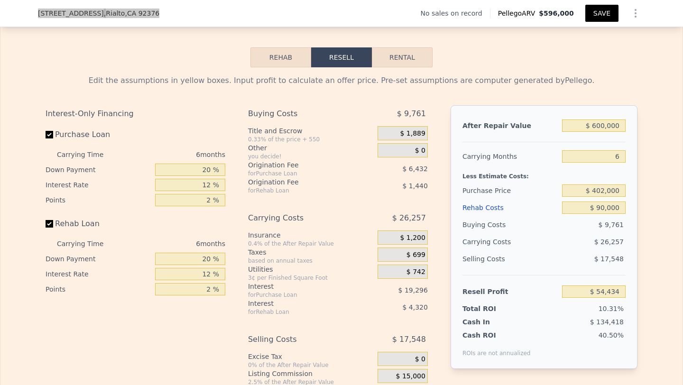  What do you see at coordinates (455, 13) in the screenshot?
I see `div: No sales on record` at bounding box center [455, 13].